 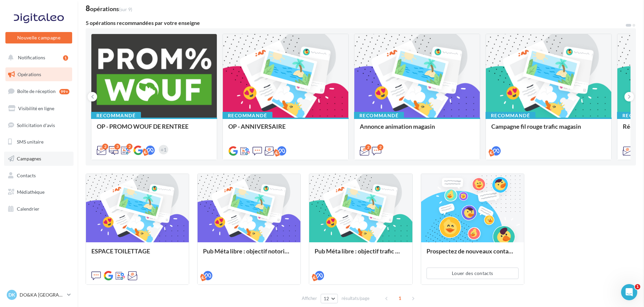 What do you see at coordinates (327, 299) in the screenshot?
I see `span: 12` at bounding box center [327, 299].